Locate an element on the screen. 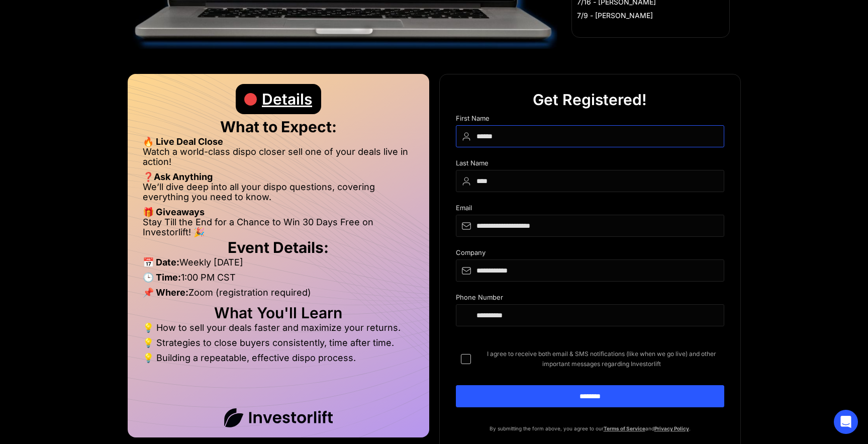 Image resolution: width=868 pixels, height=444 pixels. div: Open Intercom Messenger is located at coordinates (846, 422).